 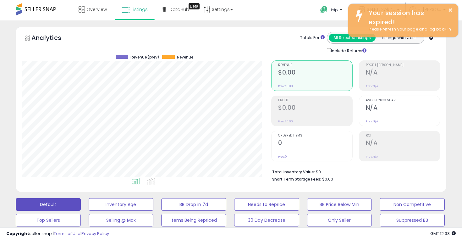 I want to click on span: 2025-08-10 12:33 GMT, so click(x=443, y=233).